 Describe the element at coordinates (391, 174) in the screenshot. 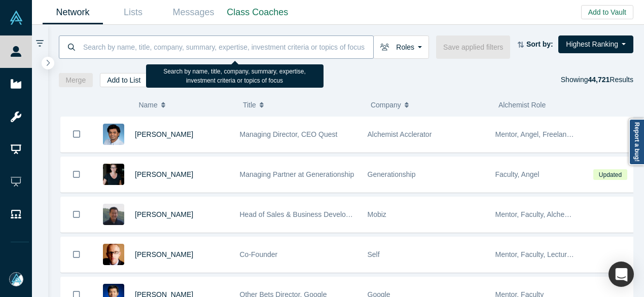

I see `span: Generationship` at that location.